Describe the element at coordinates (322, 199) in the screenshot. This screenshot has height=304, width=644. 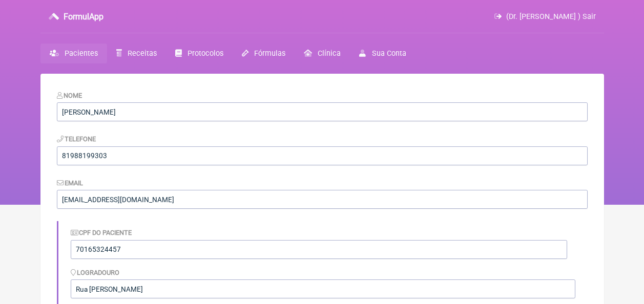
I see `input: paciente@email.com` at that location.